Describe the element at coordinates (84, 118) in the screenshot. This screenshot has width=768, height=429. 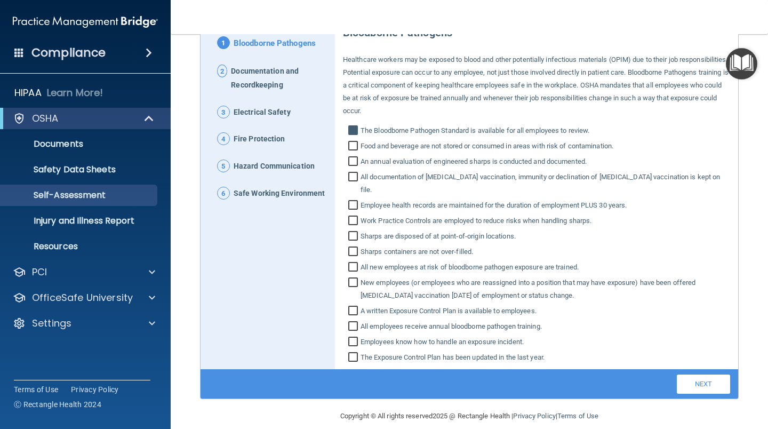
I see `a: OSHA` at that location.